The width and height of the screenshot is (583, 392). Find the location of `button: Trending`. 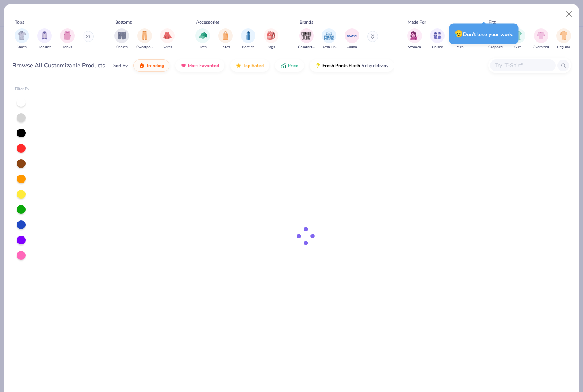

button: Trending is located at coordinates (151, 66).